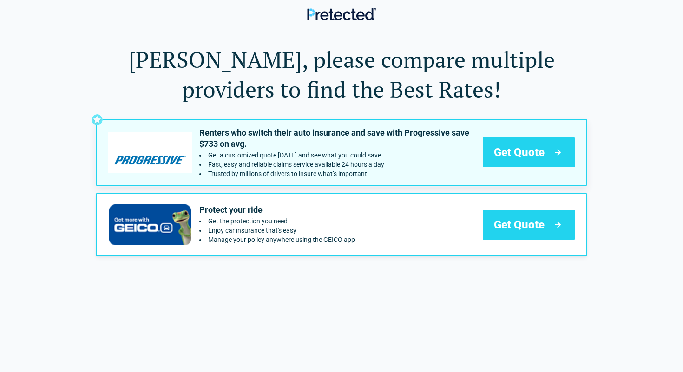 The height and width of the screenshot is (372, 683). What do you see at coordinates (337, 164) in the screenshot?
I see `li: Fast, easy and reliable claims service available 24 hours a day` at bounding box center [337, 164].